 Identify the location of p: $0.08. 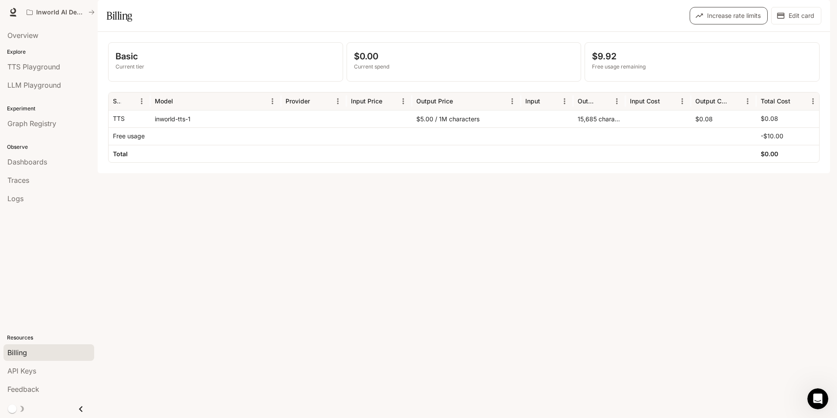
(769, 119).